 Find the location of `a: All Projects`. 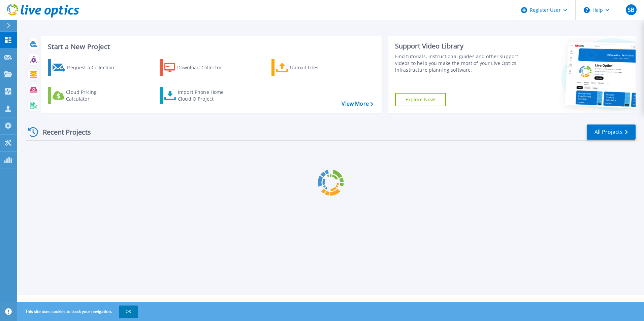

a: All Projects is located at coordinates (611, 132).